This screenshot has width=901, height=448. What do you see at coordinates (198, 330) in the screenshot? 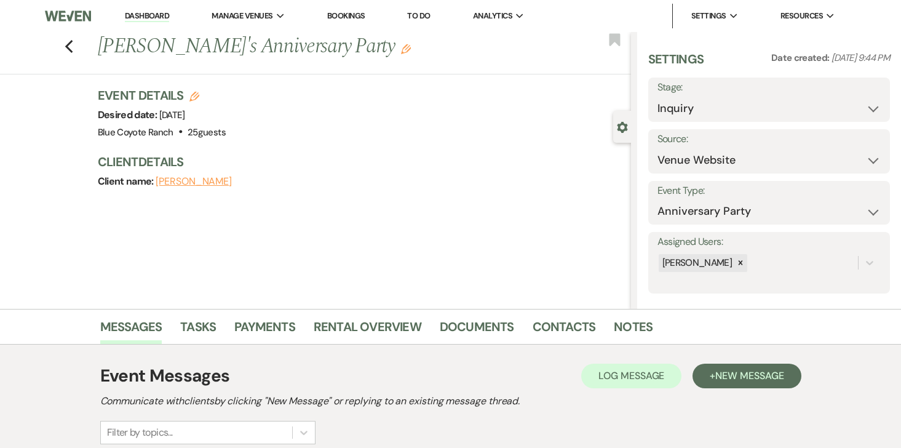
I see `a: Tasks` at bounding box center [198, 330].